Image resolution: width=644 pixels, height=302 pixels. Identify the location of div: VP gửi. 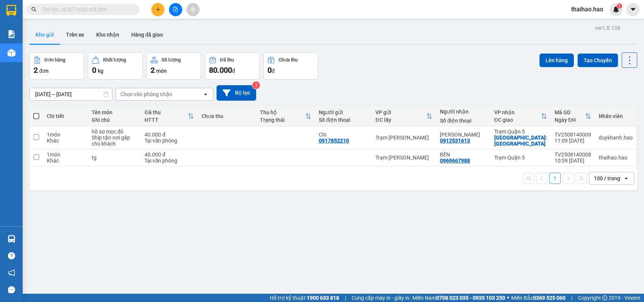
(401, 112).